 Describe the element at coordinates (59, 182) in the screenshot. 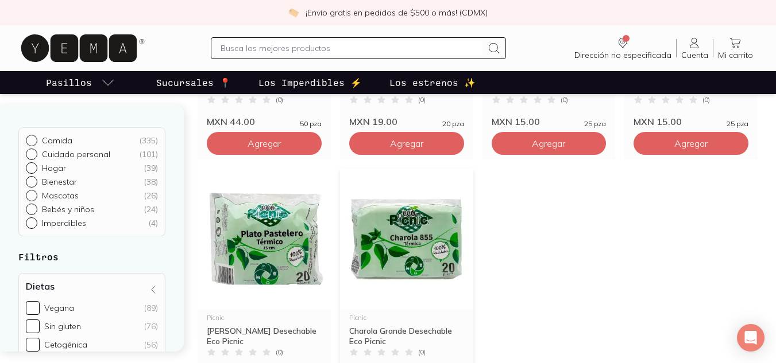

I see `p: Bienestar` at that location.